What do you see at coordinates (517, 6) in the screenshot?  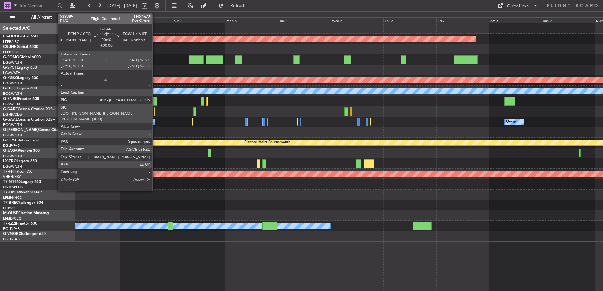 I see `button: Quick Links` at bounding box center [517, 6].